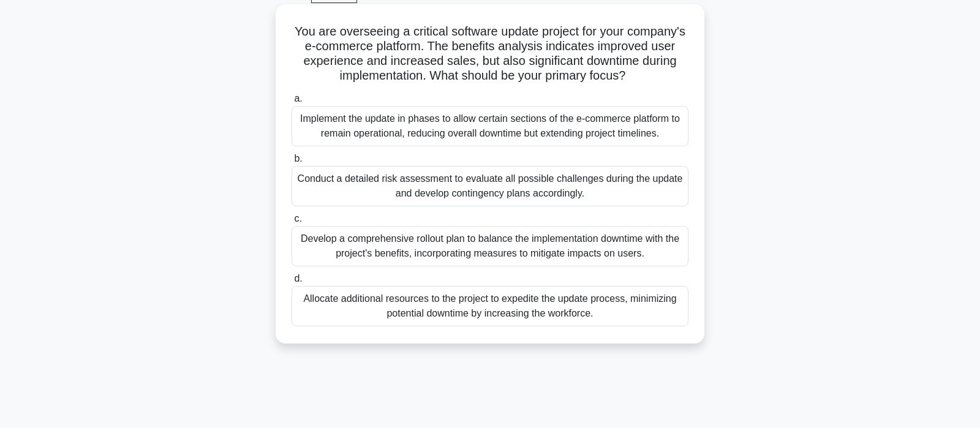 This screenshot has height=428, width=980. Describe the element at coordinates (298, 278) in the screenshot. I see `span: d.` at that location.